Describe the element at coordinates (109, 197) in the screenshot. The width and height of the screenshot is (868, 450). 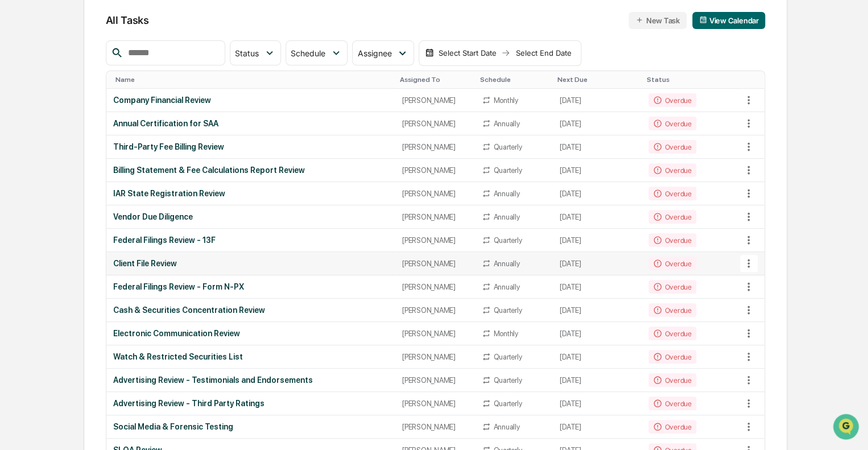
I see `a: Powered byPylon` at that location.